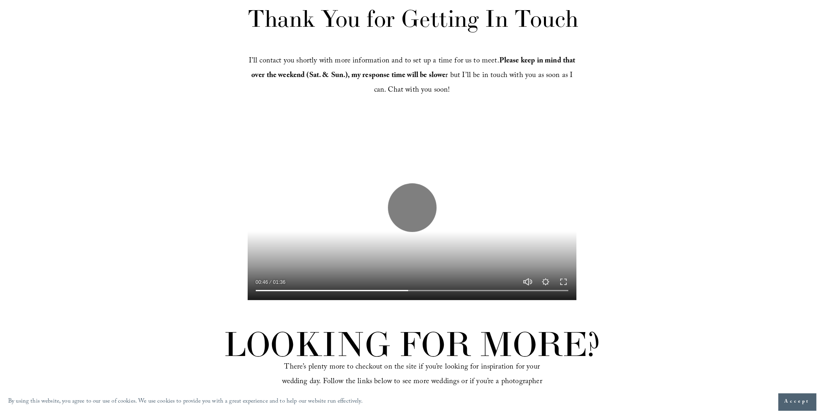 The height and width of the screenshot is (416, 824). Describe the element at coordinates (797, 402) in the screenshot. I see `span: Accept` at that location.